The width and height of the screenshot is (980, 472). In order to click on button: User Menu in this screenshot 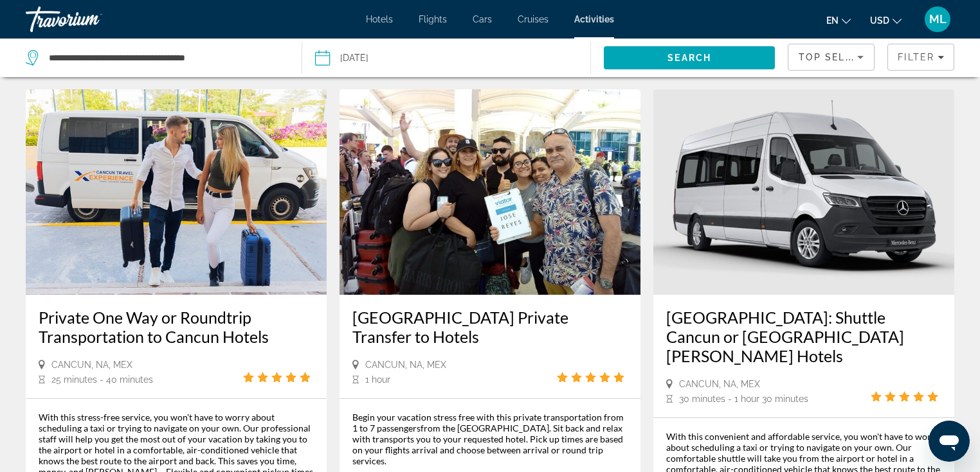, I will do `click(938, 19)`.